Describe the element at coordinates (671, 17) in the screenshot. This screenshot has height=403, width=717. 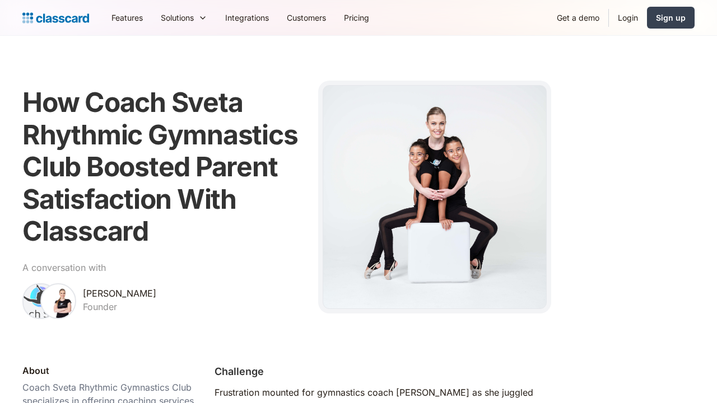
I see `div: Sign up` at that location.